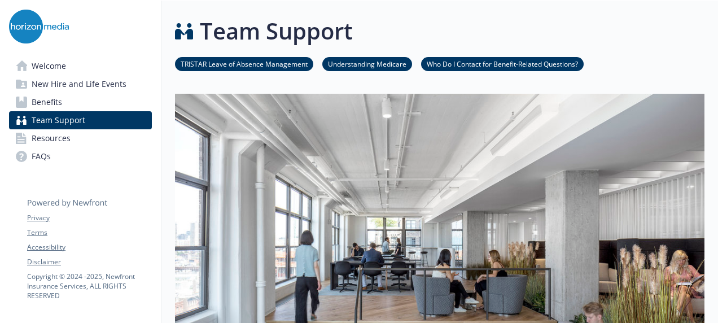 The image size is (718, 323). I want to click on a: New Hire and Life Events, so click(80, 84).